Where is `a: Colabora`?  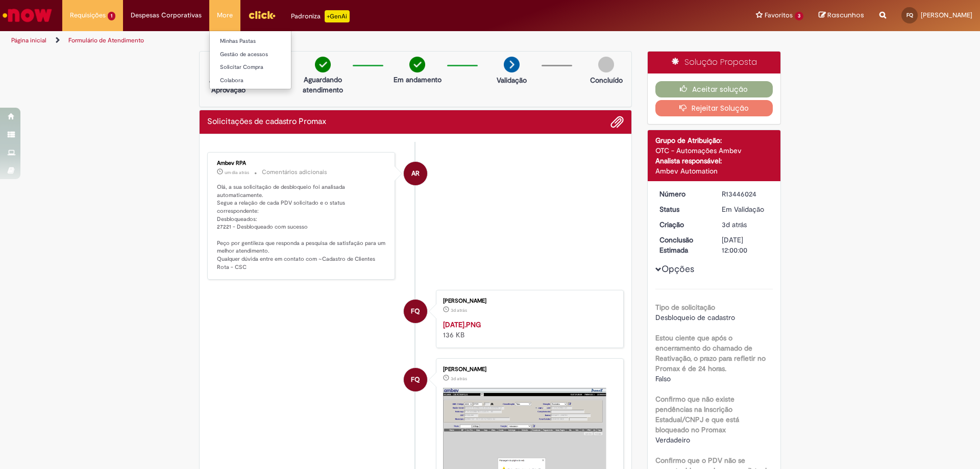 a: Colabora is located at coordinates (266, 81).